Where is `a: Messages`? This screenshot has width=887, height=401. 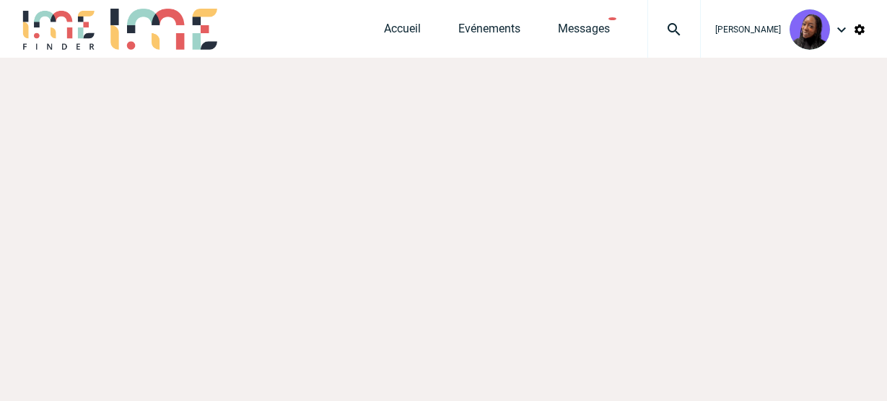
a: Messages is located at coordinates (584, 32).